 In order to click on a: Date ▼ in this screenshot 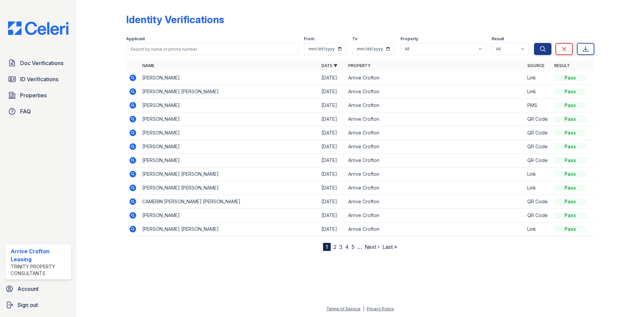, I will do `click(330, 65)`.